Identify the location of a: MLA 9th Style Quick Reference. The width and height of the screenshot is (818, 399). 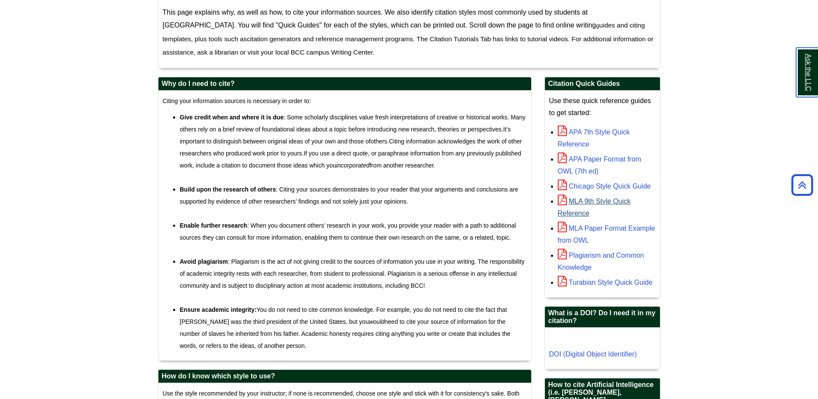
(595, 207).